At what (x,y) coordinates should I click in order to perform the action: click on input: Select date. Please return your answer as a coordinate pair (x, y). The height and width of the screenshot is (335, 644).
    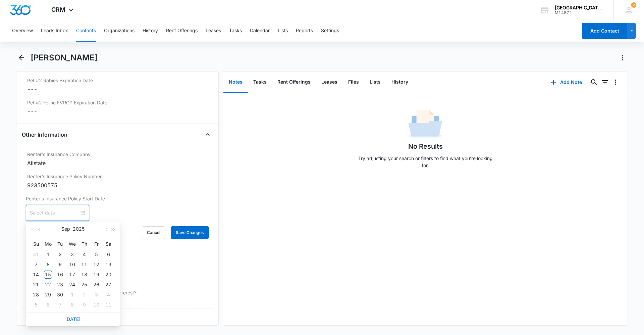
    Looking at the image, I should click on (55, 213).